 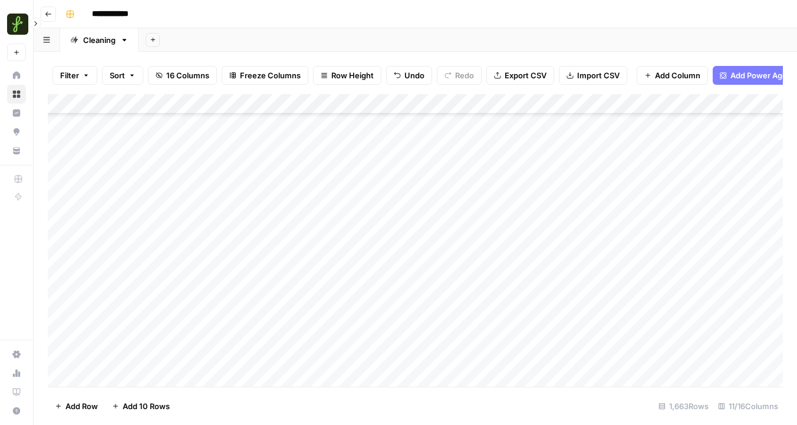 What do you see at coordinates (76, 407) in the screenshot?
I see `button: Add Row` at bounding box center [76, 407].